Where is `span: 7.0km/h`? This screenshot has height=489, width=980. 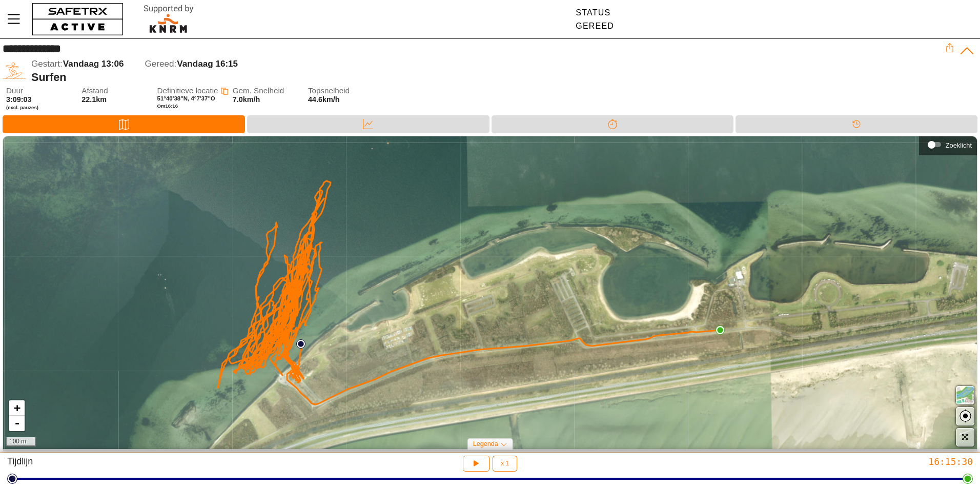 span: 7.0km/h is located at coordinates (247, 100).